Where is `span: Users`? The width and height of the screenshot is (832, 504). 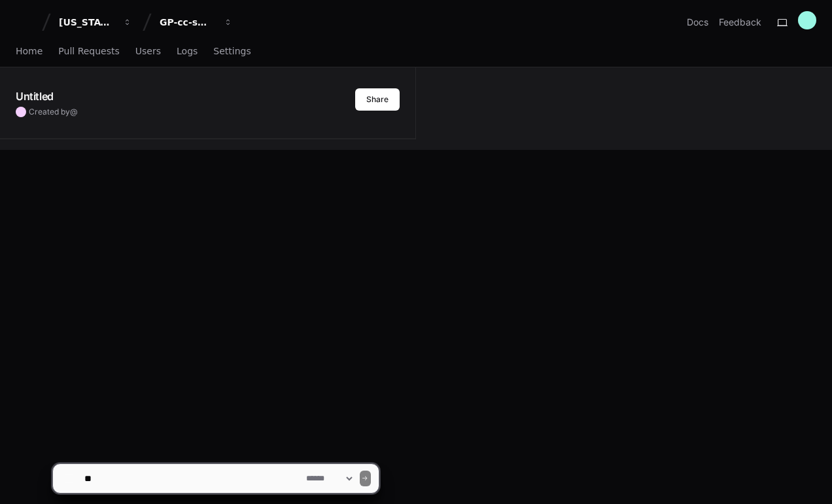 span: Users is located at coordinates (148, 51).